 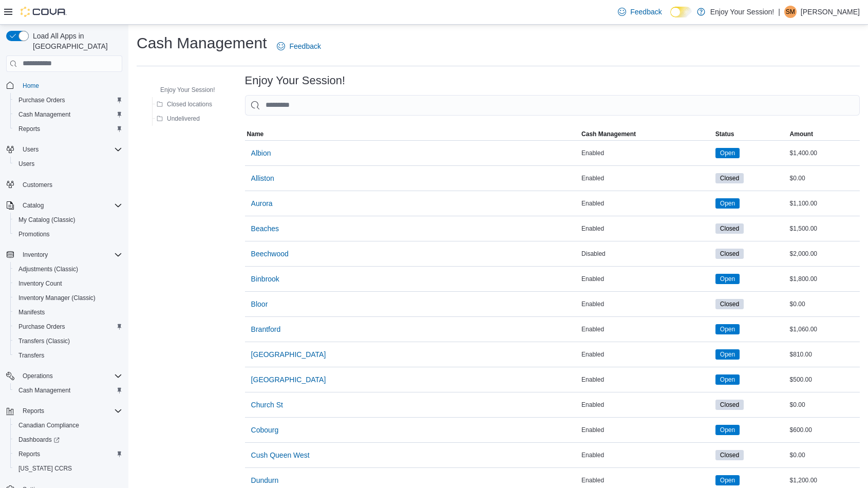 I want to click on a: Transfers (Classic), so click(x=44, y=341).